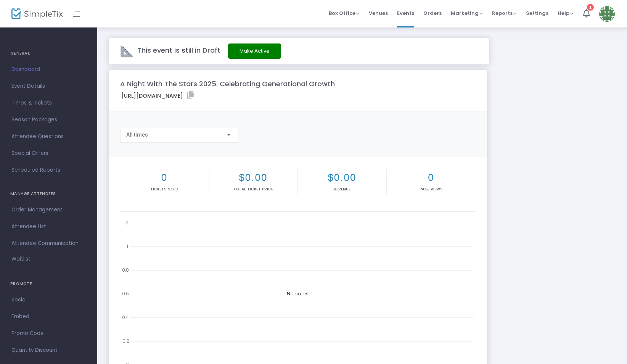 This screenshot has height=364, width=627. Describe the element at coordinates (49, 333) in the screenshot. I see `span: Promo Code` at that location.